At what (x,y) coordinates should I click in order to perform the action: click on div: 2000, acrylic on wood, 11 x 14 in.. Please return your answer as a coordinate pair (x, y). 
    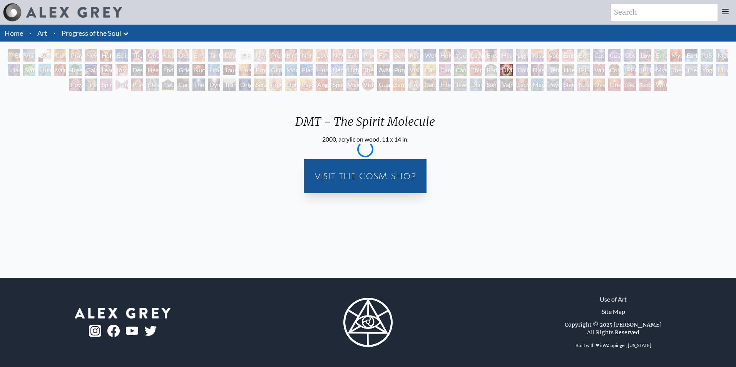
    Looking at the image, I should click on (365, 139).